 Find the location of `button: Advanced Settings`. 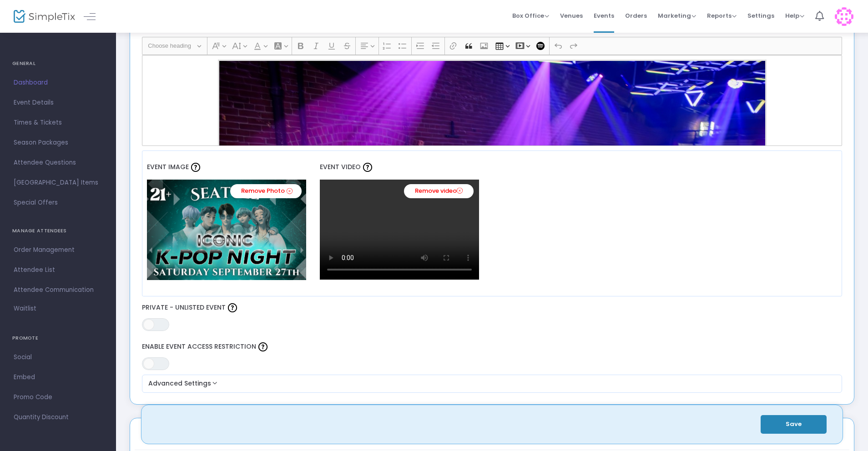

button: Advanced Settings is located at coordinates (492, 384).